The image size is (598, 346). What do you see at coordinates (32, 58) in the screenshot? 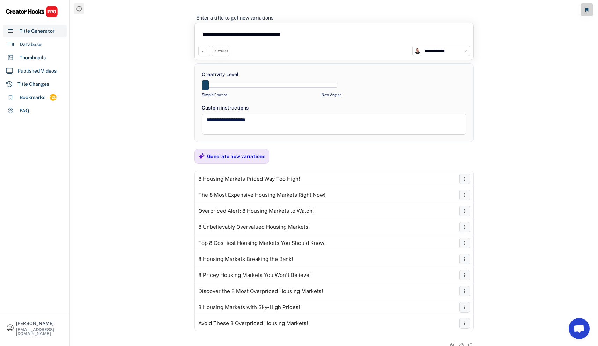
I see `div: Thumbnails` at bounding box center [32, 58].